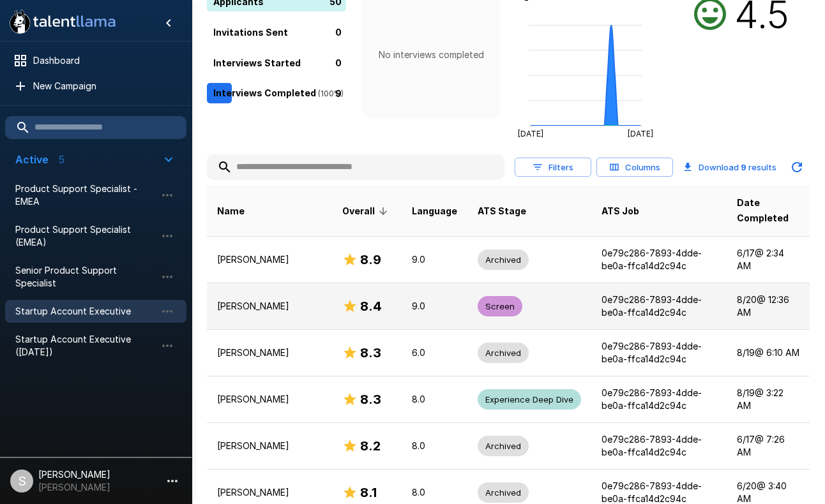  I want to click on h6: 8.2, so click(370, 446).